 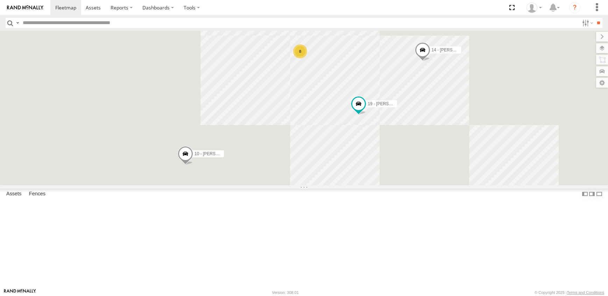 I want to click on label: Fences, so click(x=37, y=194).